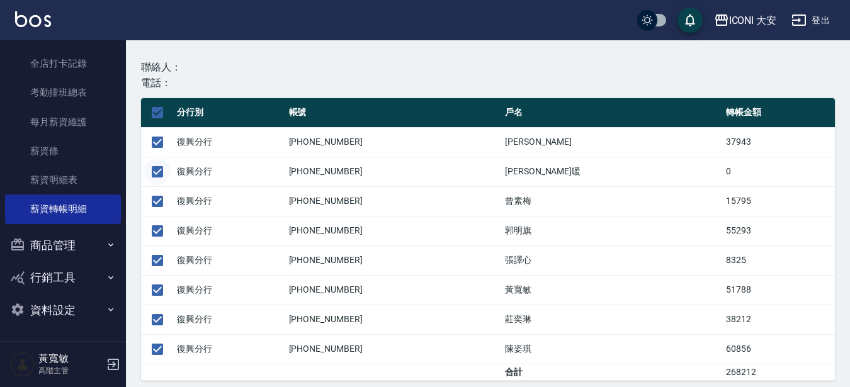 This screenshot has height=387, width=850. Describe the element at coordinates (63, 93) in the screenshot. I see `a: 考勤排班總表` at that location.